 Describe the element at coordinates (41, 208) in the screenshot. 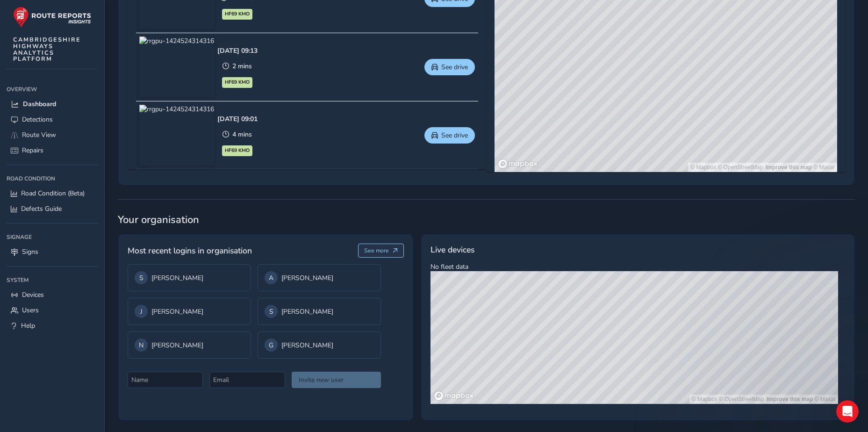

I see `span: Defects Guide` at that location.